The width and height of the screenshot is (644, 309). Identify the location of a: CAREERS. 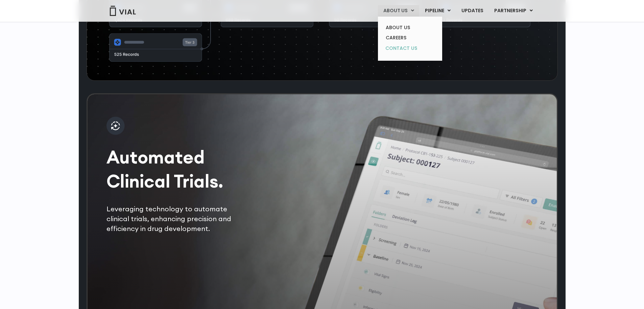
(410, 37).